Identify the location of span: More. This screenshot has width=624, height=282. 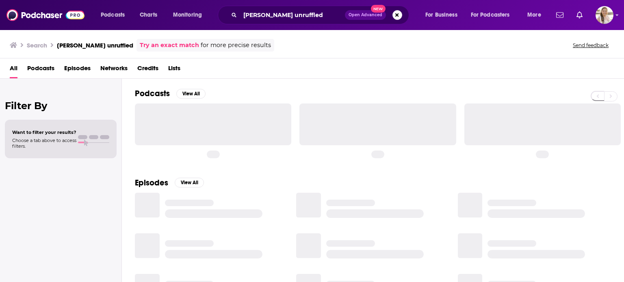
(534, 15).